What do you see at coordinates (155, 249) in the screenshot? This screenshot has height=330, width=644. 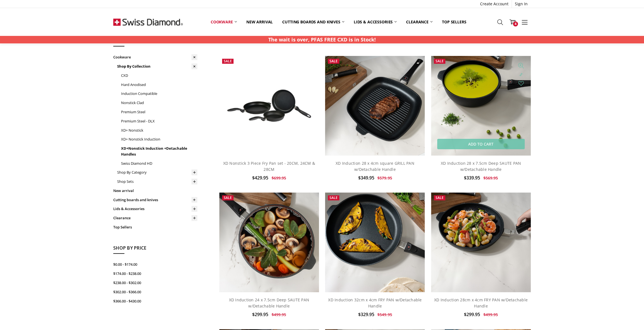 I see `h5: Shop By Price` at bounding box center [155, 249].